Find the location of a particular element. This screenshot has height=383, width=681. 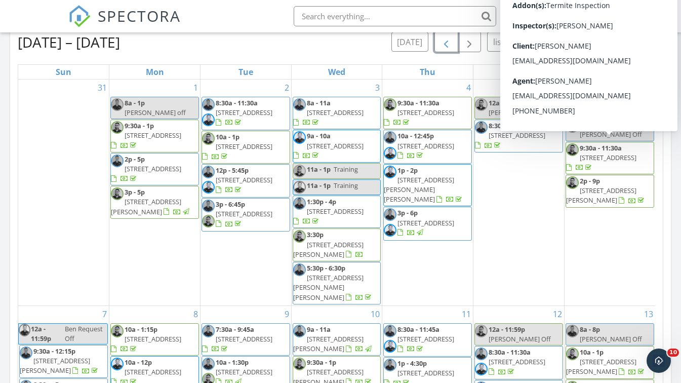

span: 9:30a - 1p is located at coordinates (139, 125).